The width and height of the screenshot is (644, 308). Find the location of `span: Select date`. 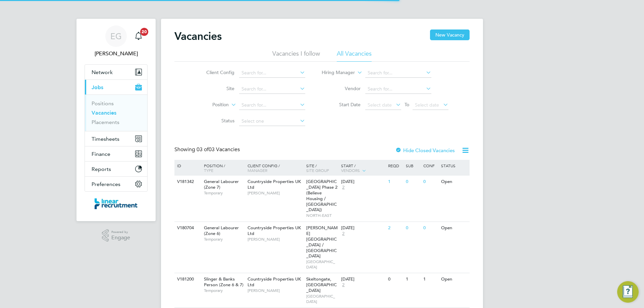

span: Select date is located at coordinates (427, 105).